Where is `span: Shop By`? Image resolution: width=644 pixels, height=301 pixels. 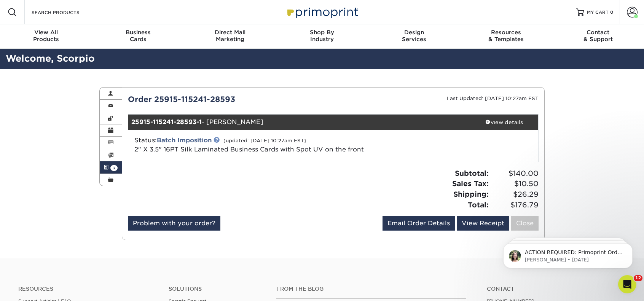
span: Shop By is located at coordinates (322, 33).